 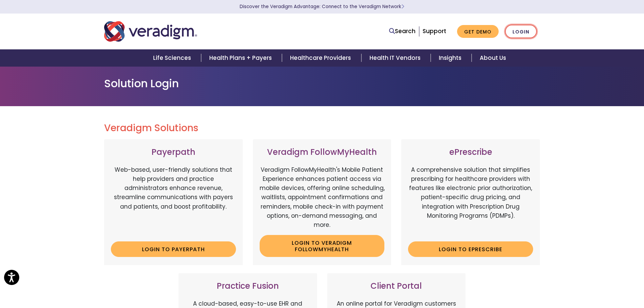 I want to click on a: Health IT Vendors, so click(x=396, y=58).